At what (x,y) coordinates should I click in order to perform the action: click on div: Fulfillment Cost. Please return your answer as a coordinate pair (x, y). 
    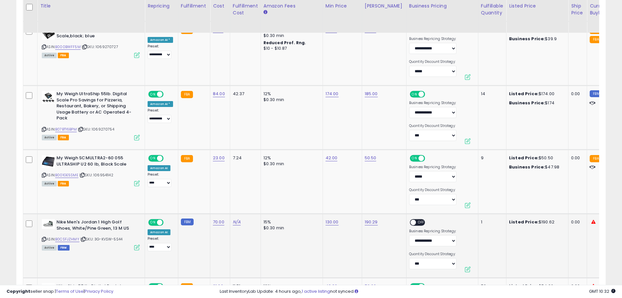
    Looking at the image, I should click on (245, 9).